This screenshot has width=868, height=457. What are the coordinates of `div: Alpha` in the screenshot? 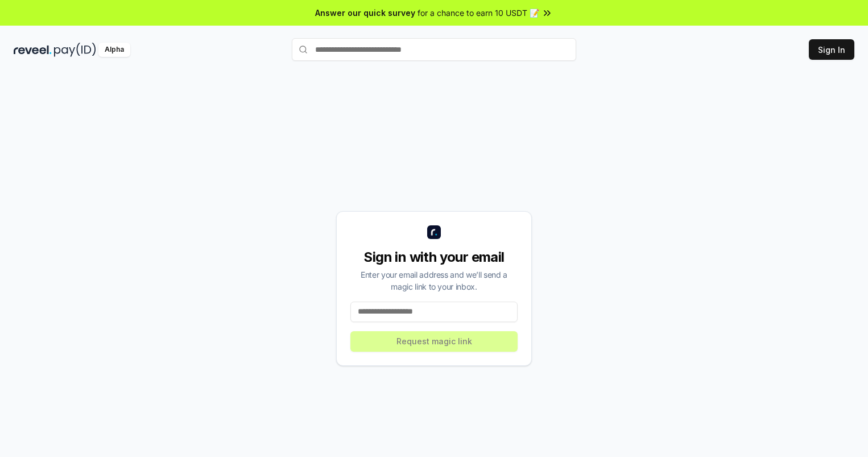 It's located at (114, 49).